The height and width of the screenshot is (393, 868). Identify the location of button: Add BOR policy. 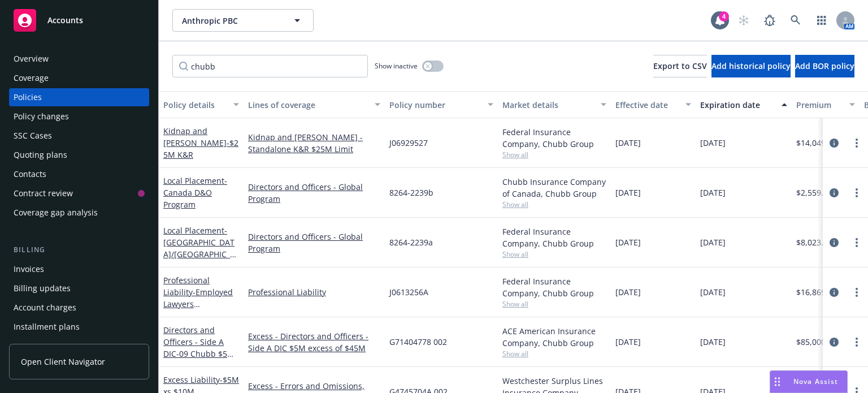
(825, 66).